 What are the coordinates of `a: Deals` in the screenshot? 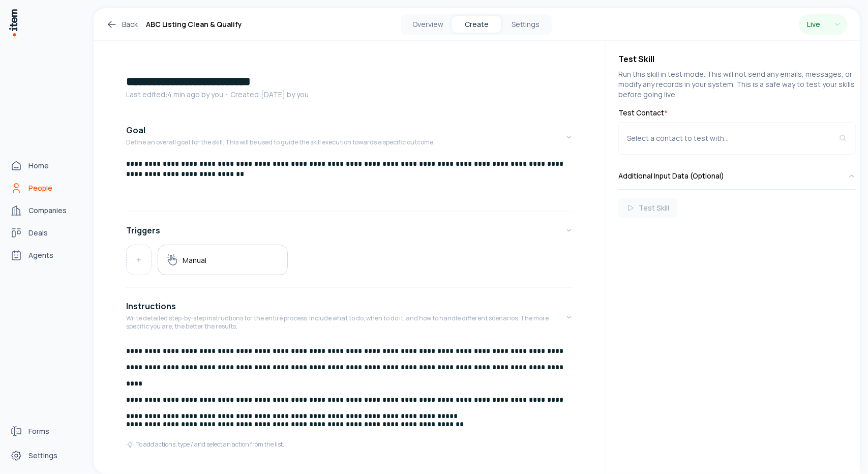 It's located at (45, 233).